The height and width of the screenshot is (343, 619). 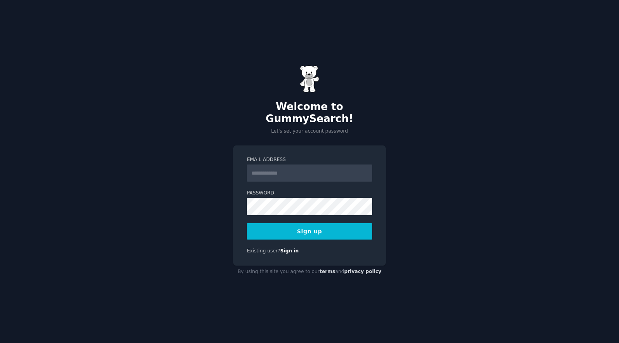 I want to click on label: Email Address, so click(x=309, y=160).